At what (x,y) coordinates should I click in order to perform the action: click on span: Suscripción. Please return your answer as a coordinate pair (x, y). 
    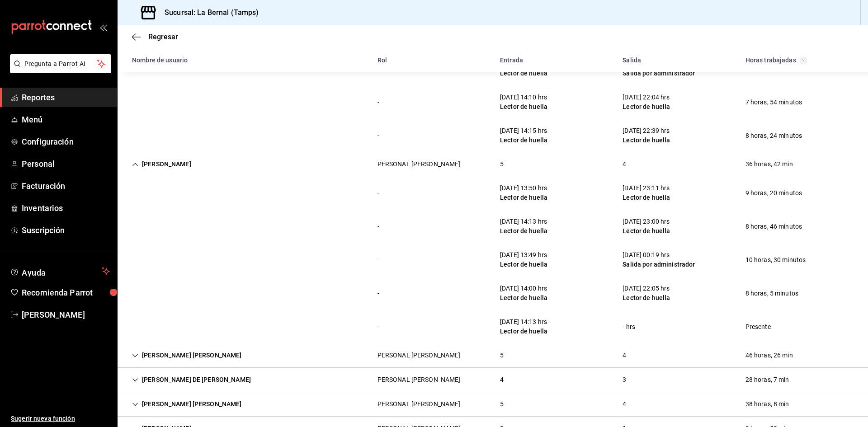
    Looking at the image, I should click on (66, 230).